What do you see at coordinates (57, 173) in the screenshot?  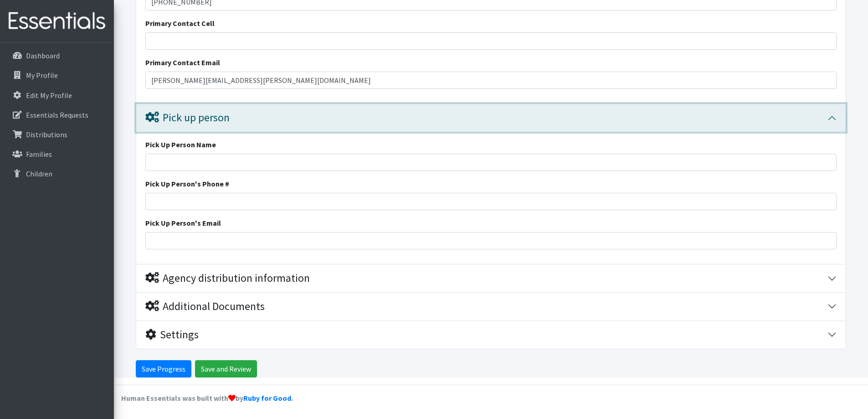 I see `a: Children` at bounding box center [57, 173].